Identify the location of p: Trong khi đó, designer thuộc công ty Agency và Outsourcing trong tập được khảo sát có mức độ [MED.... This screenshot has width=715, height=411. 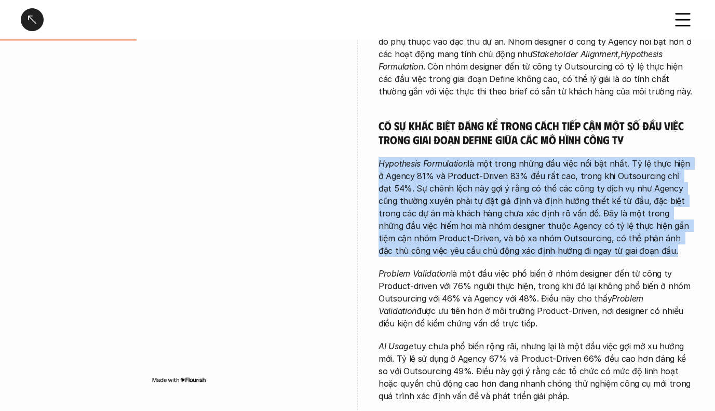
(536, 54).